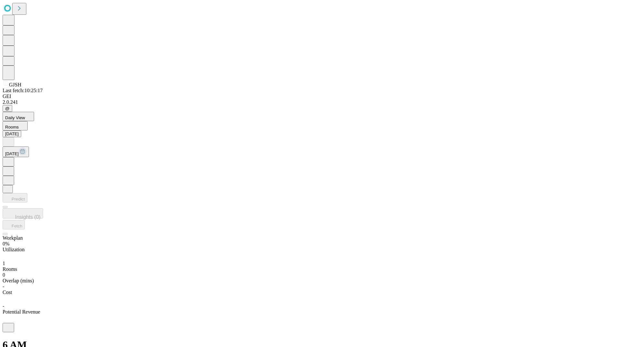  I want to click on div: GEI, so click(308, 96).